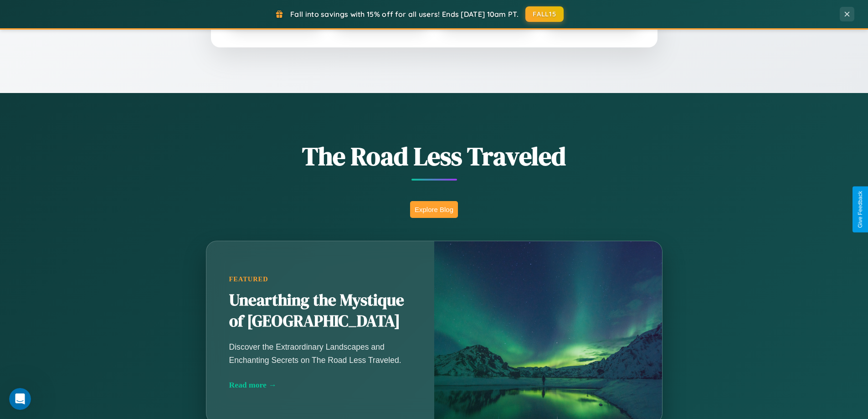  Describe the element at coordinates (320, 384) in the screenshot. I see `div: Read more →` at that location.